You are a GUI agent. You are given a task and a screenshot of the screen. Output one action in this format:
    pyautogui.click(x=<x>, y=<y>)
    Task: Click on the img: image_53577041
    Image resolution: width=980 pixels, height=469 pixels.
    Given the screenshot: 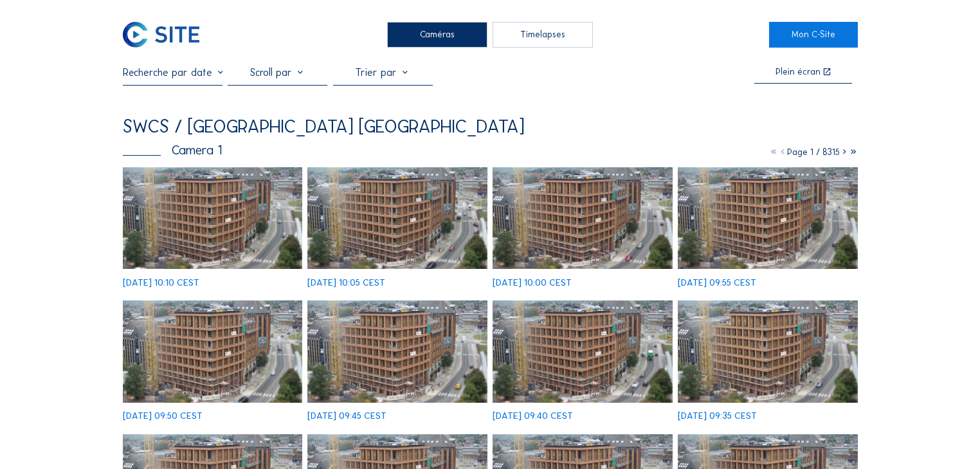 What is the action you would take?
    pyautogui.click(x=213, y=351)
    